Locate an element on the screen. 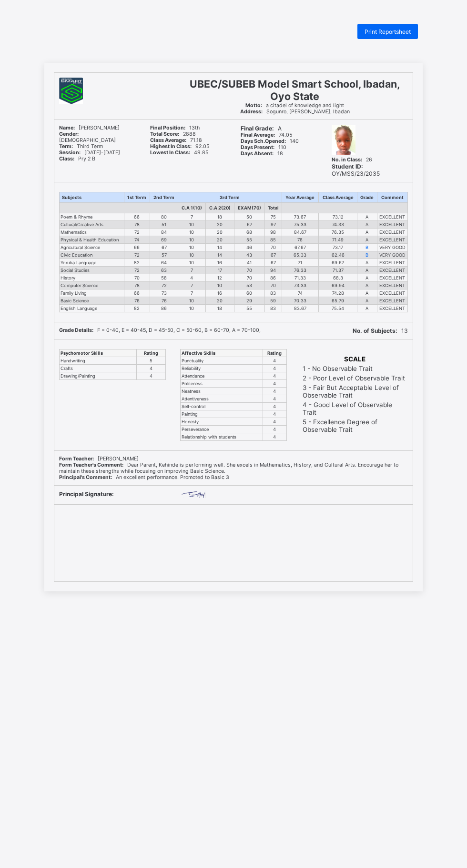 Image resolution: width=467 pixels, height=868 pixels. td: 51 is located at coordinates (164, 225).